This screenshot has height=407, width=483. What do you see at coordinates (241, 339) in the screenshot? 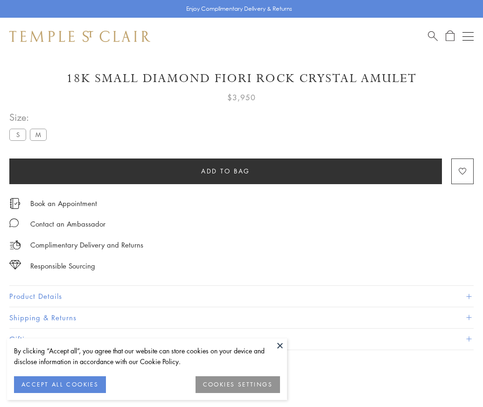
I see `button: Gifting` at bounding box center [241, 339].